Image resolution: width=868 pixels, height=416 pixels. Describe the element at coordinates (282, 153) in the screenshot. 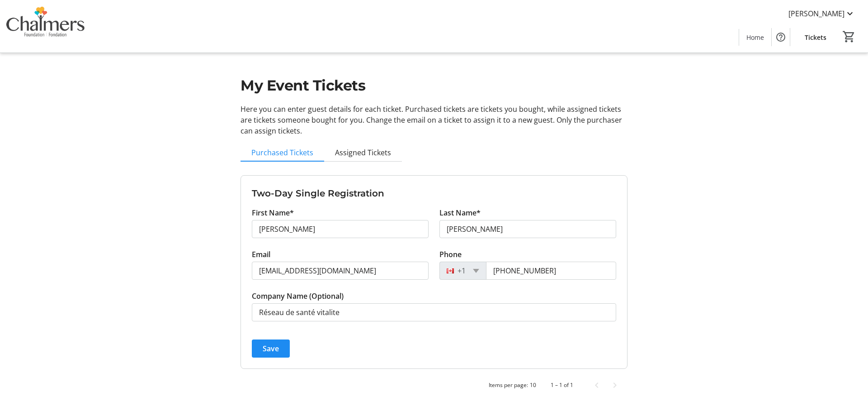

I see `span: Purchased Tickets` at that location.